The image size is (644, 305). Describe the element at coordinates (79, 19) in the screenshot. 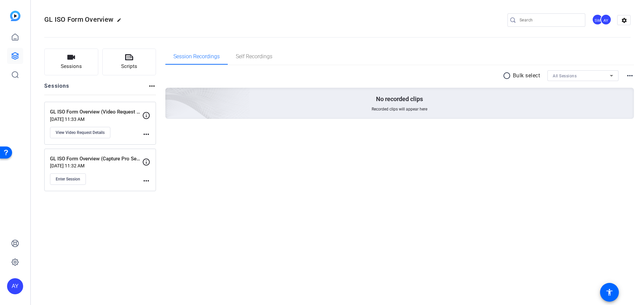

I see `span: GL ISO Form Overview` at that location.